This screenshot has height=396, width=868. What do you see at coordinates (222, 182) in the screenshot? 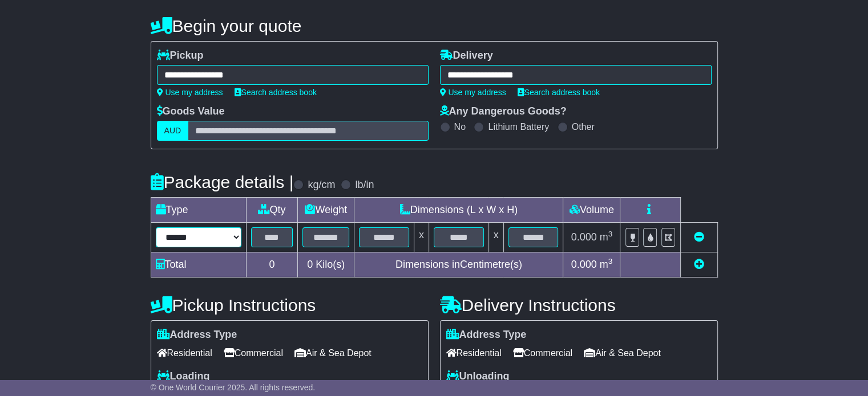
I see `h4: Package details |` at bounding box center [222, 182].